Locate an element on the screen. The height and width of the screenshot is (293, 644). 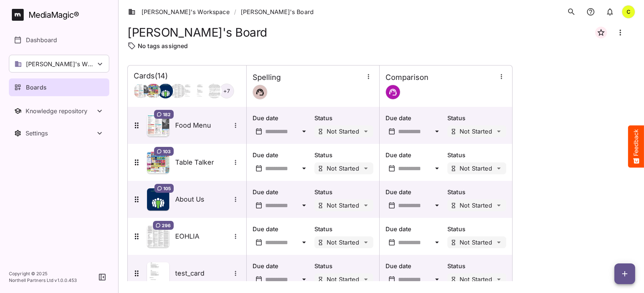
span: 182 is located at coordinates (167, 114).